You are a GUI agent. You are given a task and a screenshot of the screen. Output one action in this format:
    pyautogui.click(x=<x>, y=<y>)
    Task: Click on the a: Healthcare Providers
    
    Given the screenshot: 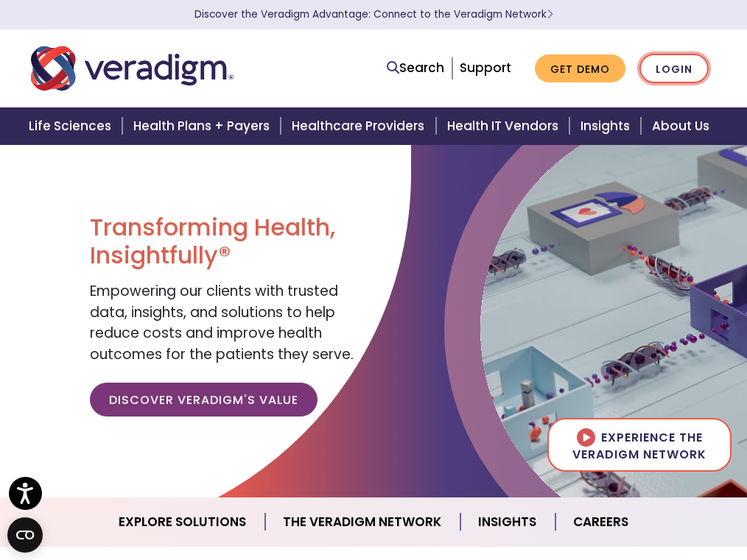 What is the action you would take?
    pyautogui.click(x=360, y=126)
    